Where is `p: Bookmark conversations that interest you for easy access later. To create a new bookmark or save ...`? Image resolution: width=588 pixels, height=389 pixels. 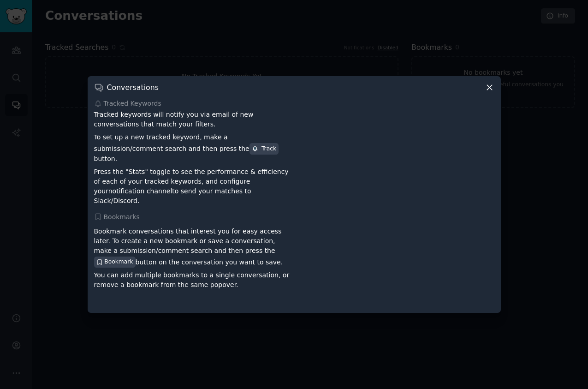 p: Bookmark conversations that interest you for easy access later. To create a new bookmark or save ... is located at coordinates (193, 247).